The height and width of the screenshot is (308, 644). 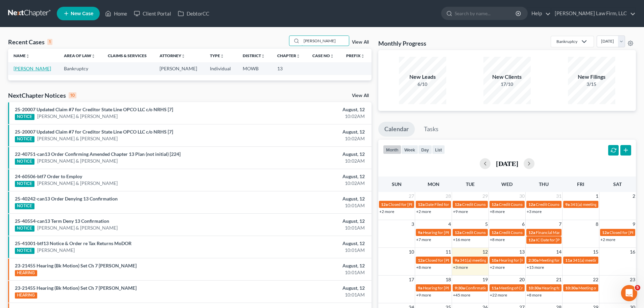 I want to click on a: Client Portal, so click(x=152, y=14).